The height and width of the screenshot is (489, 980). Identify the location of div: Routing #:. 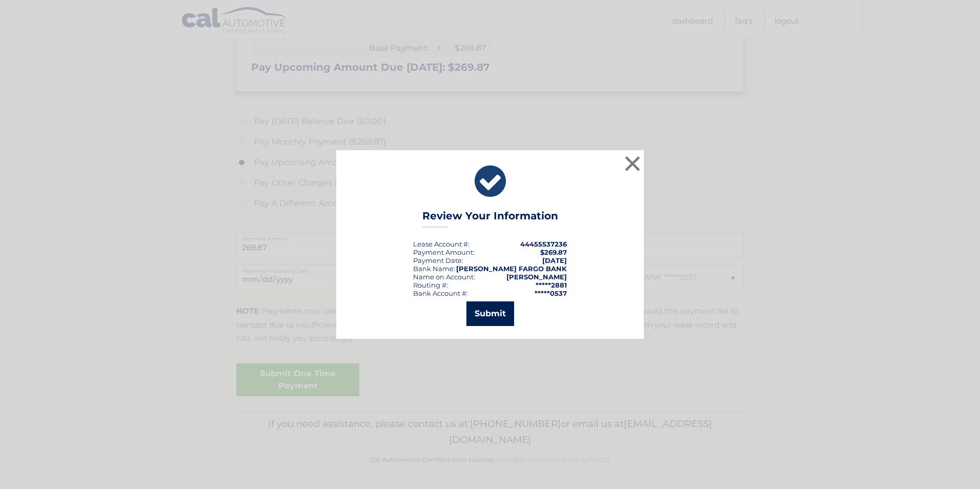
(431, 285).